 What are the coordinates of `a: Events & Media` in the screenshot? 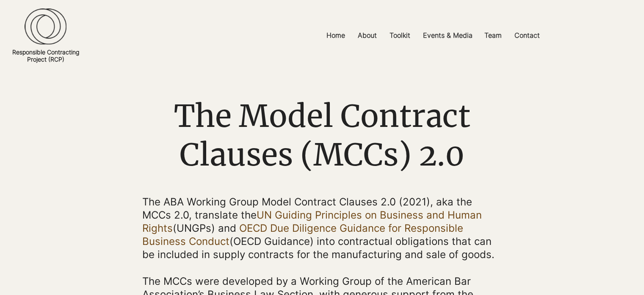 It's located at (447, 35).